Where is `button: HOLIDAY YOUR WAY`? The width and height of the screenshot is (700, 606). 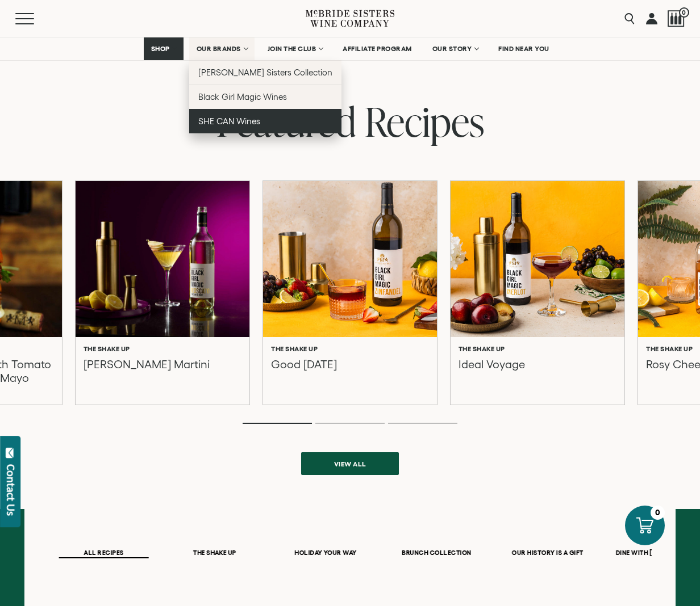 button: HOLIDAY YOUR WAY is located at coordinates (326, 553).